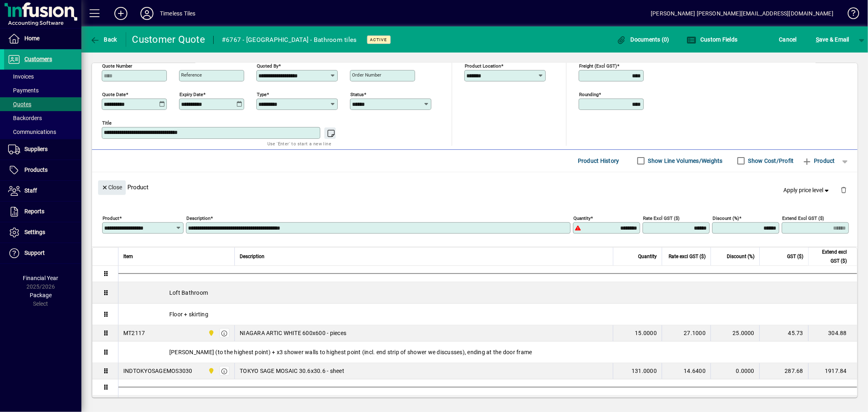 The width and height of the screenshot is (868, 412). Describe the element at coordinates (43, 104) in the screenshot. I see `a: Quotes` at that location.